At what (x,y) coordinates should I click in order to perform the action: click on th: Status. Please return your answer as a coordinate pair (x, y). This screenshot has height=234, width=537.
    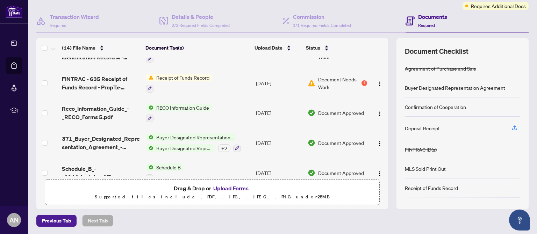
    Looking at the image, I should click on (335, 48).